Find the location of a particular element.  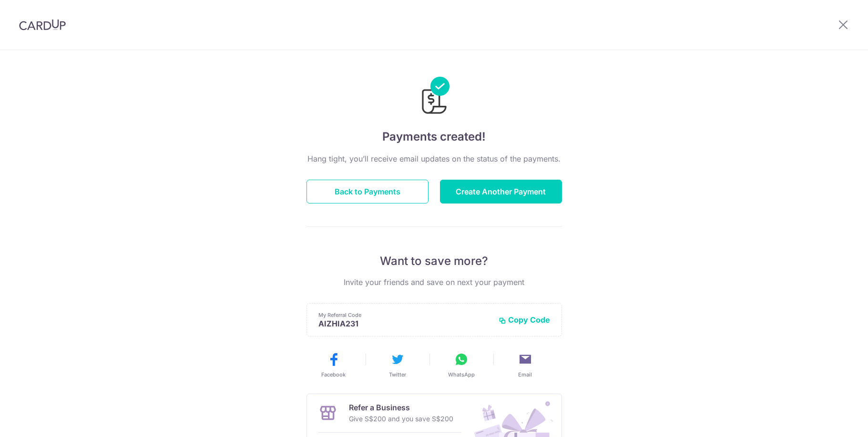

h4: Payments created! is located at coordinates (434, 137).